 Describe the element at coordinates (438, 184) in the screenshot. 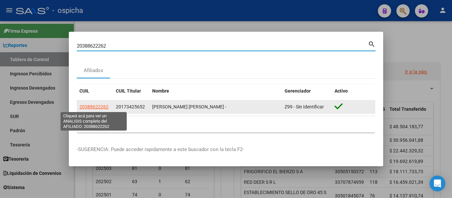

I see `div: Open Intercom Messenger` at that location.